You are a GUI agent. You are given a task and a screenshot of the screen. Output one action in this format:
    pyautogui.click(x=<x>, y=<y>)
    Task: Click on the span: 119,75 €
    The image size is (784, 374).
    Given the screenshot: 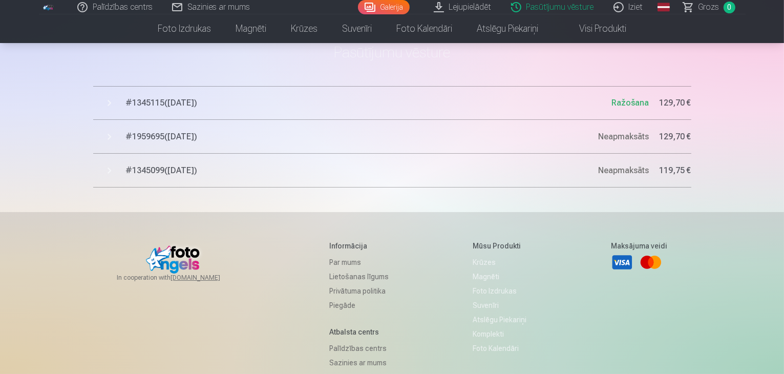 What is the action you would take?
    pyautogui.click(x=675, y=170)
    